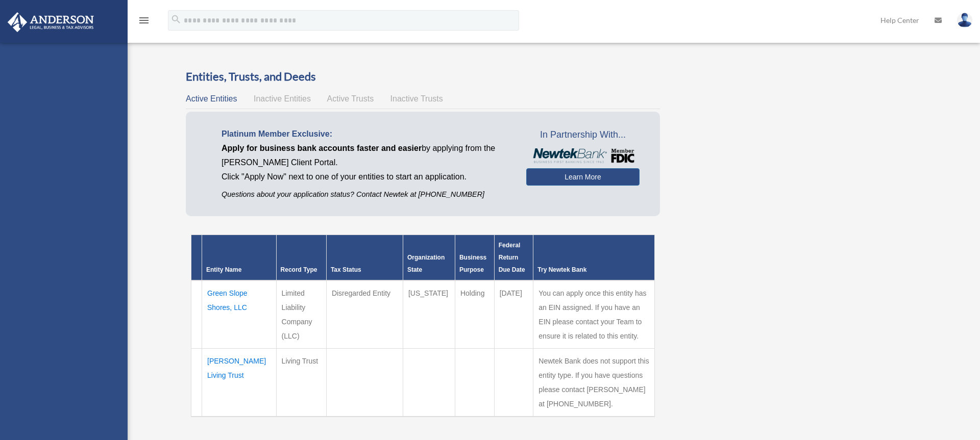  What do you see at coordinates (282, 98) in the screenshot?
I see `span: Inactive Entities` at bounding box center [282, 98].